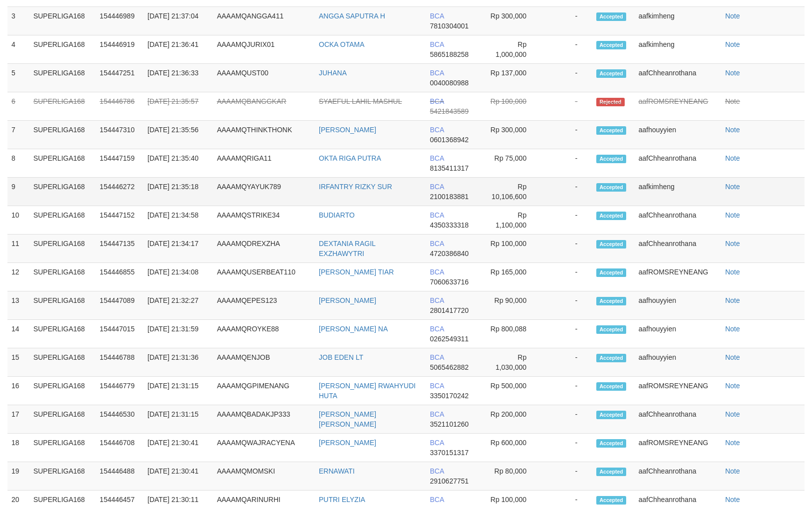  I want to click on a: IRFANTRY RIZKY SUR, so click(355, 187).